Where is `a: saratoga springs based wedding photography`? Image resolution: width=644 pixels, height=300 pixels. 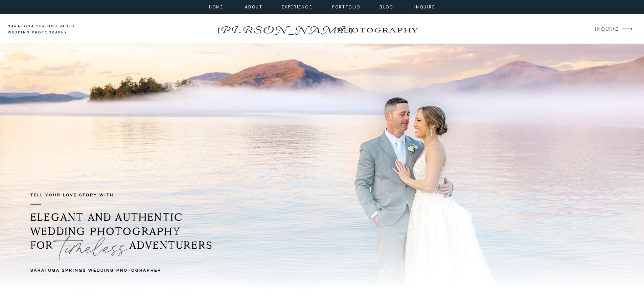
a: saratoga springs based wedding photography is located at coordinates (47, 30).